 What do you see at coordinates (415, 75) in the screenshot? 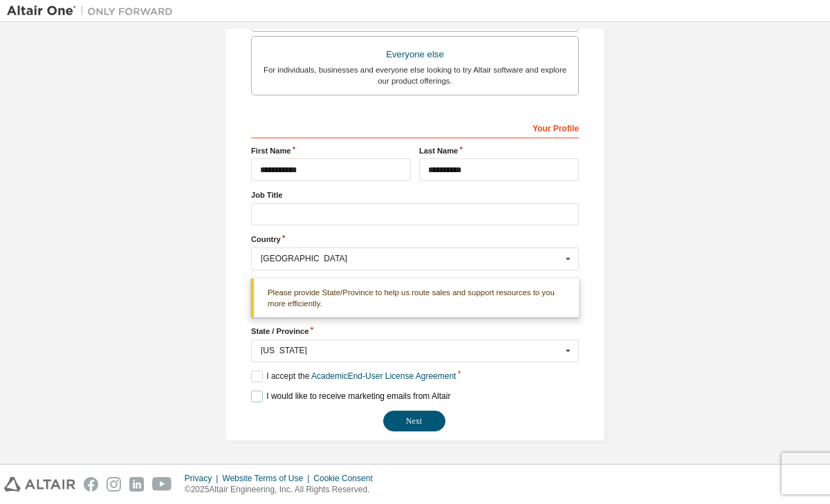
I see `div: For individuals, businesses and everyone else looking to try Altair software and explore our prod...` at bounding box center [415, 75].